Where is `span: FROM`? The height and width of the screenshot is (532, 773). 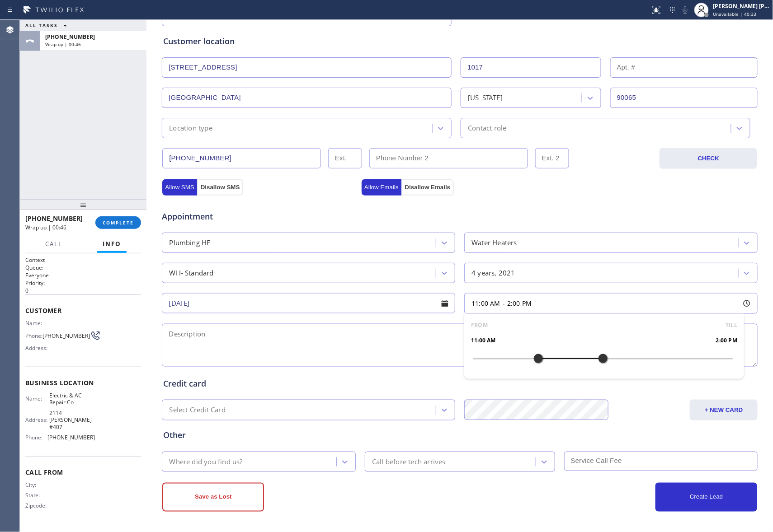
span: FROM is located at coordinates (479, 325).